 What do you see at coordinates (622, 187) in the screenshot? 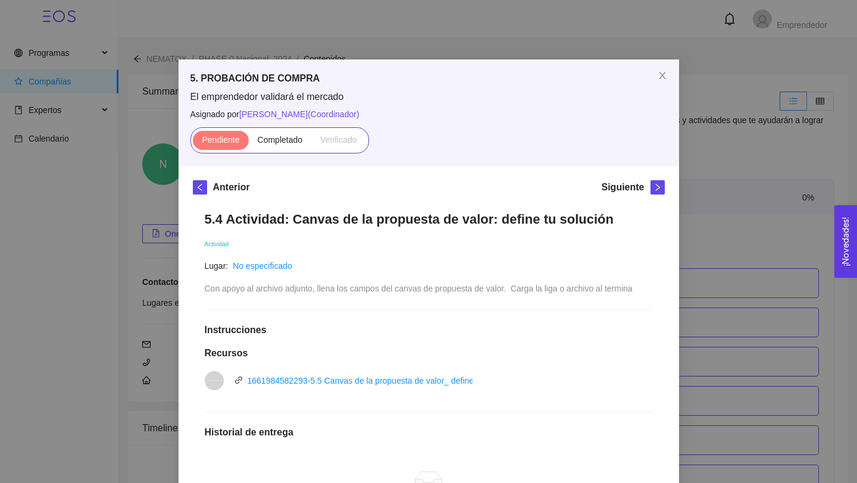
I see `h5: Siguiente` at bounding box center [622, 187].